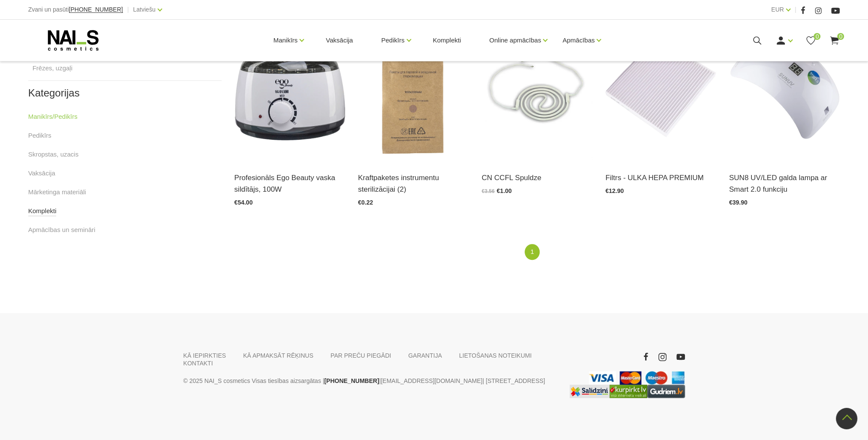 Image resolution: width=868 pixels, height=440 pixels. What do you see at coordinates (425, 355) in the screenshot?
I see `a: GARANTIJA` at bounding box center [425, 355].